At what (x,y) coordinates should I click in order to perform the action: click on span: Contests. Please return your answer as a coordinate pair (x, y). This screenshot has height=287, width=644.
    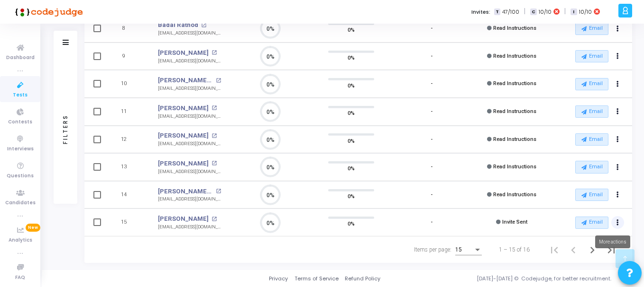
    Looking at the image, I should click on (20, 122).